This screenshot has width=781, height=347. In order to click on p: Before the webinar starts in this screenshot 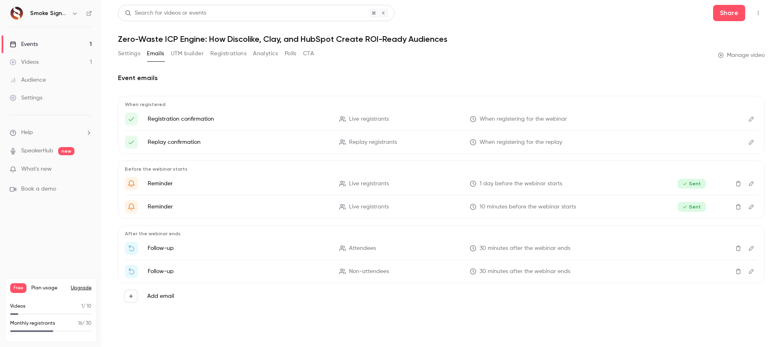, I will do `click(441, 169)`.